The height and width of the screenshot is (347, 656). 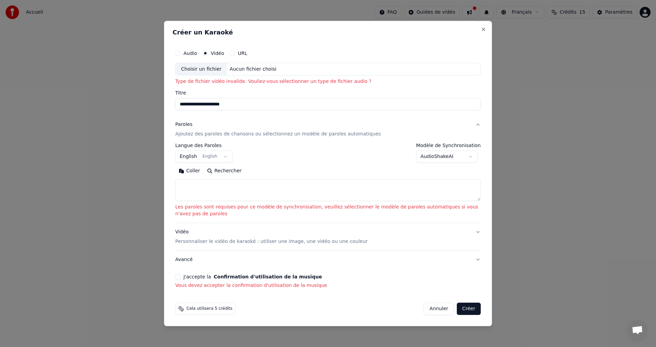 What do you see at coordinates (204, 146) in the screenshot?
I see `label: Langue des Paroles` at bounding box center [204, 146].